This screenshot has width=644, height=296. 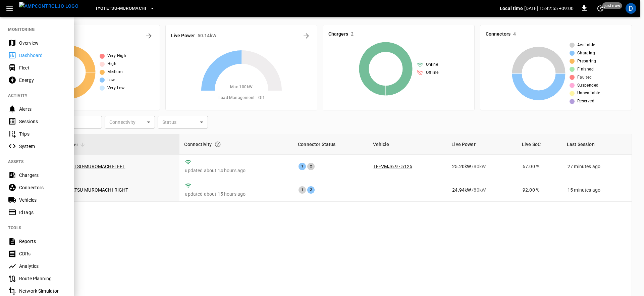 I want to click on div: CDRs, so click(x=42, y=253).